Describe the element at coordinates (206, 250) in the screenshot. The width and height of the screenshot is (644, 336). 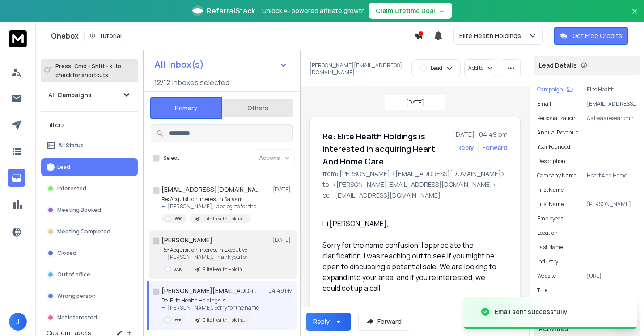
I see `p: Re: Acquisition Interest in Executive` at that location.